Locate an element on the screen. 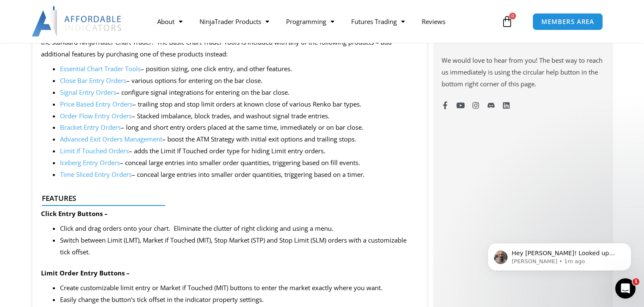 Image resolution: width=644 pixels, height=307 pixels. li: Click and drag orders onto your chart. Eliminate the clutter of right clicking and using a menu. is located at coordinates (239, 229).